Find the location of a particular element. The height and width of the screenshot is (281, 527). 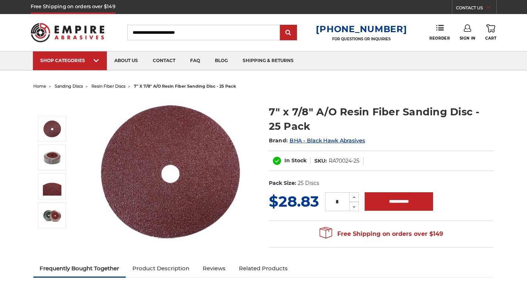

a: Related Products is located at coordinates (263, 268).